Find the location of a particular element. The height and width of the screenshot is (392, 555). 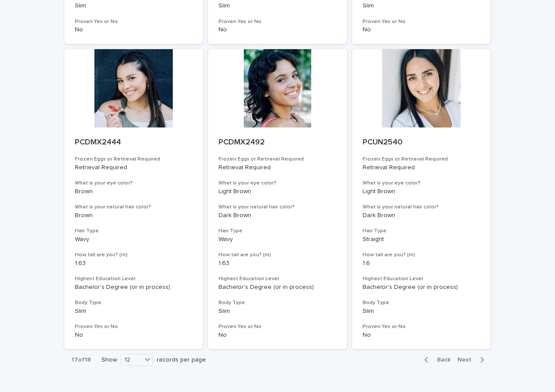

p: Show is located at coordinates (109, 360).